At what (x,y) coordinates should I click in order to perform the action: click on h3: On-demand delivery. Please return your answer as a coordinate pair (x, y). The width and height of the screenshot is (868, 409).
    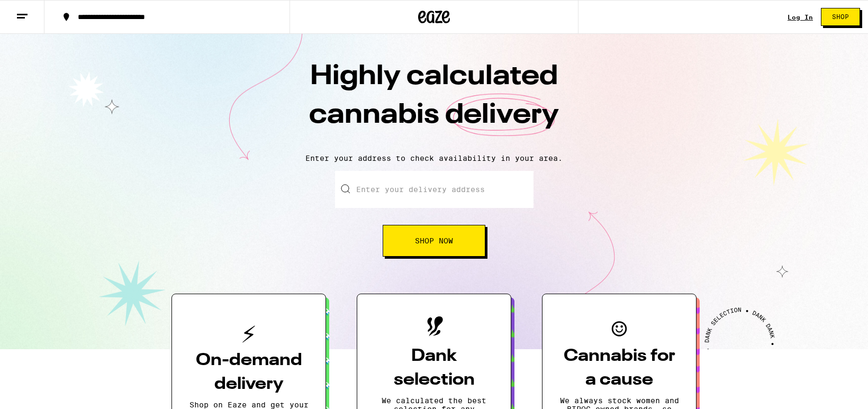
    Looking at the image, I should click on (249, 373).